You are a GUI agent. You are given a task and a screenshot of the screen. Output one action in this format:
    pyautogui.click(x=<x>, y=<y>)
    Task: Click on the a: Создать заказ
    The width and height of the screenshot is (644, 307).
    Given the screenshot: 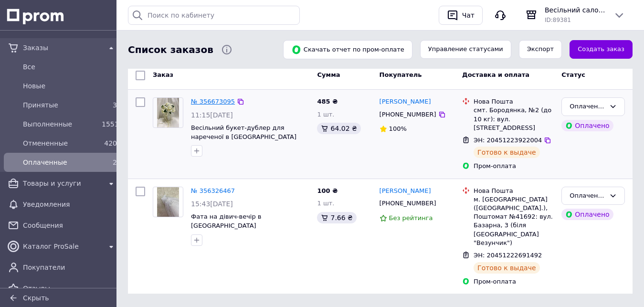 What is the action you would take?
    pyautogui.click(x=601, y=49)
    